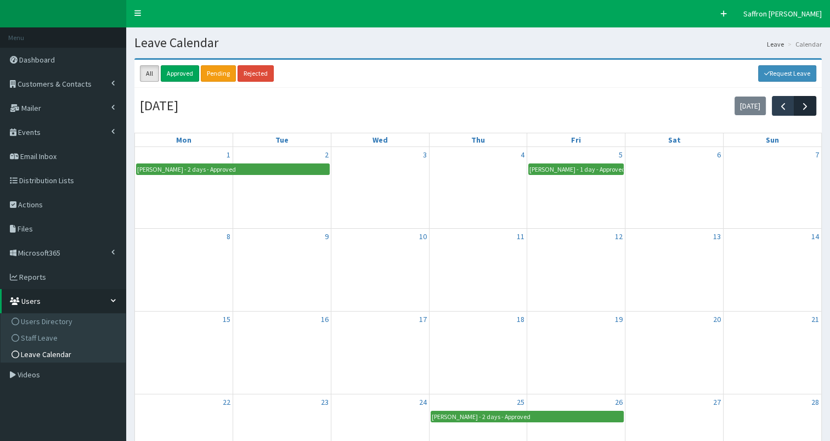  Describe the element at coordinates (576, 188) in the screenshot. I see `td: September 5, 2025` at that location.